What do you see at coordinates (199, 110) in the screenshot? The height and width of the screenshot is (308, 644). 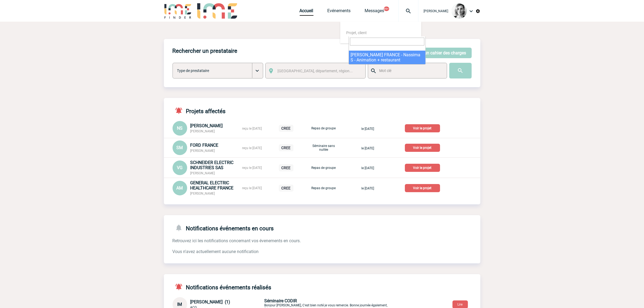 I see `h4: Projets affectés` at bounding box center [199, 110].